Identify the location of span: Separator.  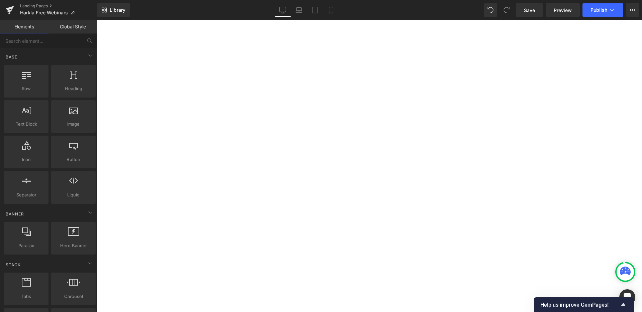
(26, 195).